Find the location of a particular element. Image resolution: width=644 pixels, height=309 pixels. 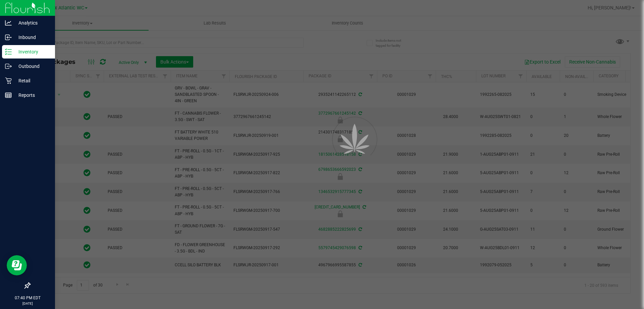

p: Analytics is located at coordinates (32, 23).